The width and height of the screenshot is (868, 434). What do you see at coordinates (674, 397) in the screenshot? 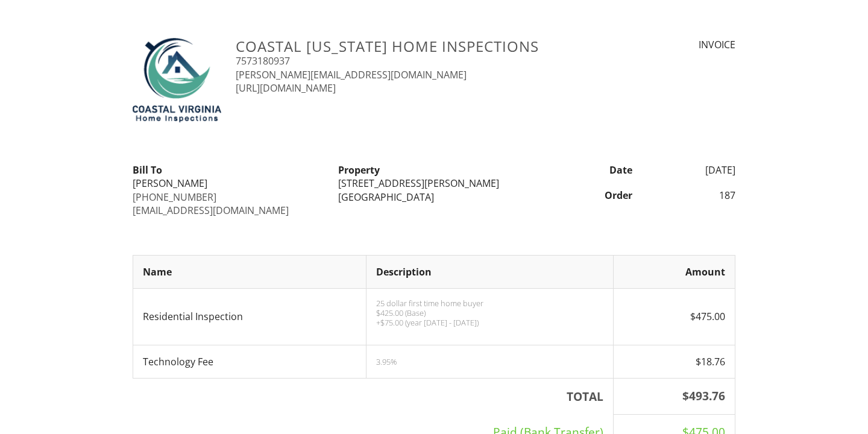
I see `th: $493.76` at bounding box center [674, 397].